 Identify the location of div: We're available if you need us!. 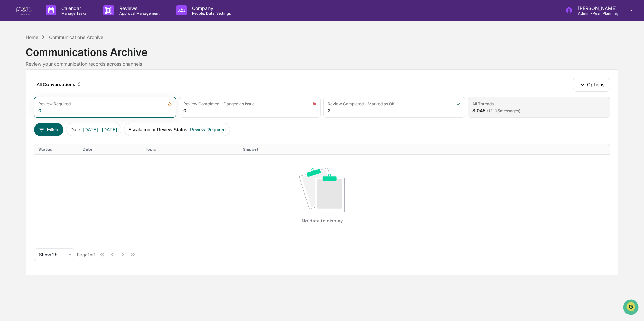
(54, 61).